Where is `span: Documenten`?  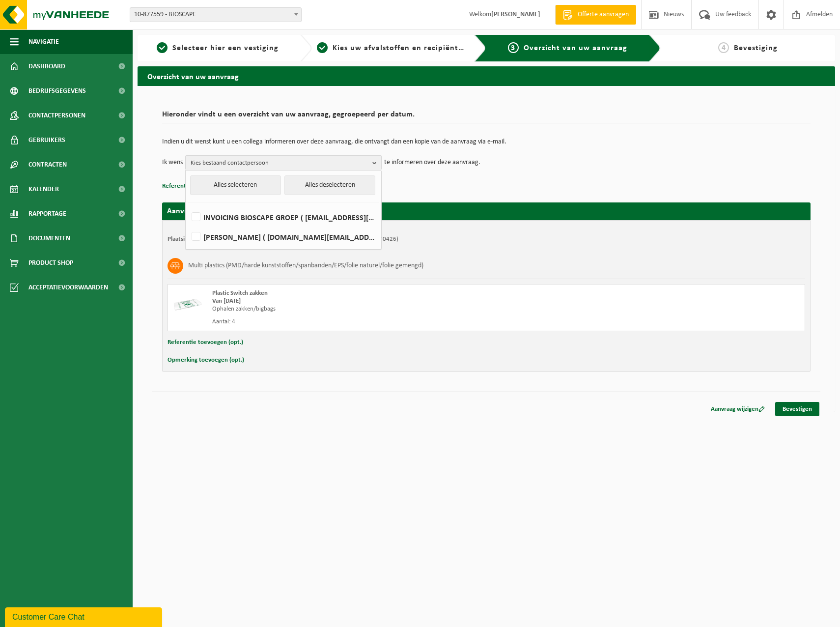
span: Documenten is located at coordinates (49, 238).